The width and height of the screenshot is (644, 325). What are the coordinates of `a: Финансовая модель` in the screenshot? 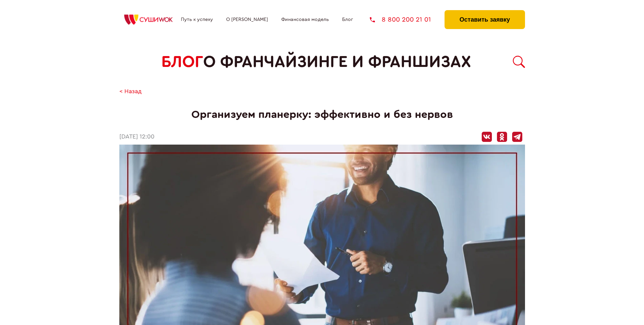 It's located at (305, 20).